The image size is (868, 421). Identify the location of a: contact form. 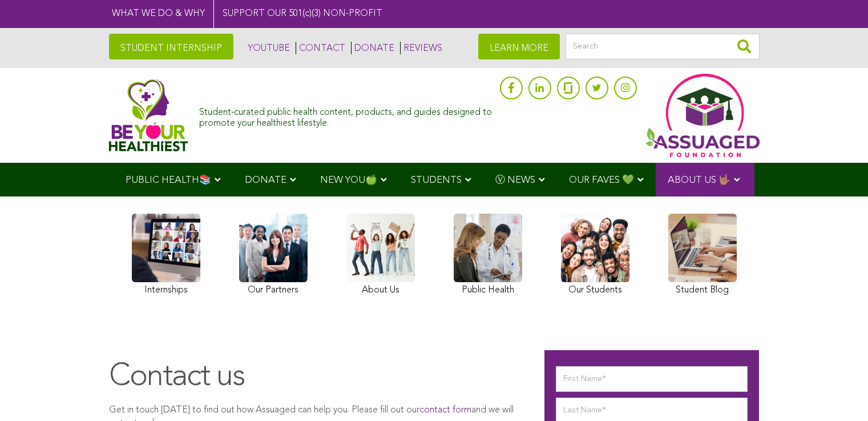
(446, 410).